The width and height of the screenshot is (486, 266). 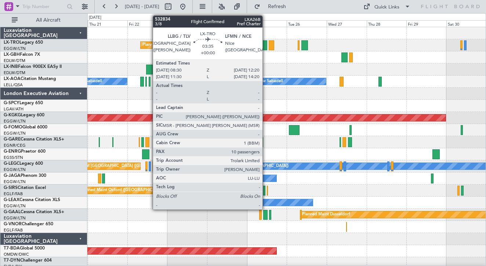 What do you see at coordinates (22, 55) in the screenshot?
I see `a: LX-GBHFalcon 7X` at bounding box center [22, 55].